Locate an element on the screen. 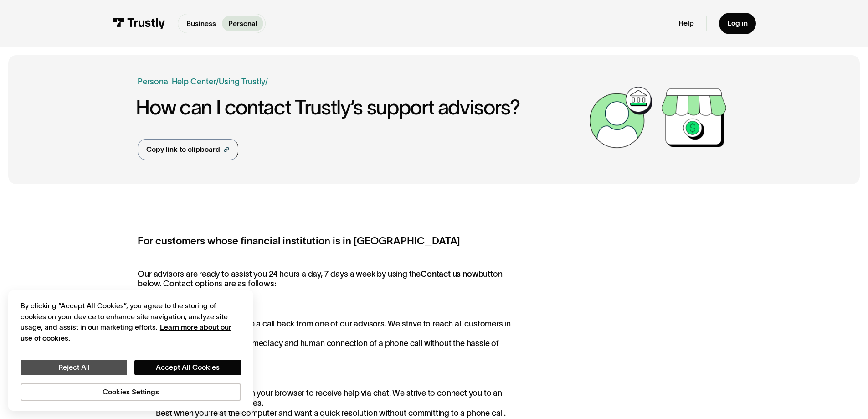 Image resolution: width=868 pixels, height=419 pixels. div: Cookie banner is located at coordinates (131, 350).